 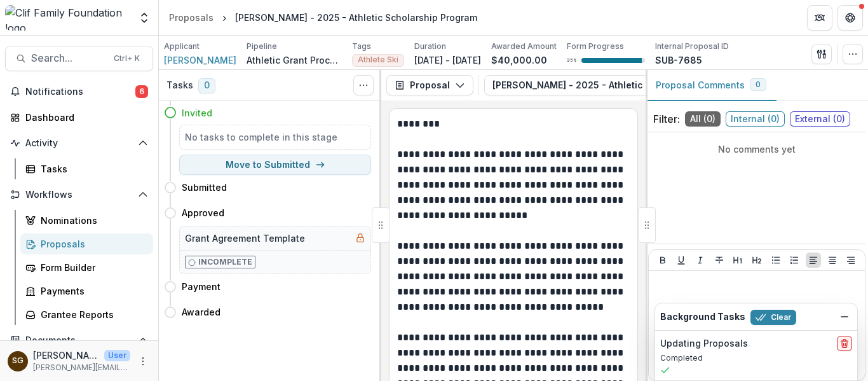 I want to click on button: Clear, so click(x=773, y=317).